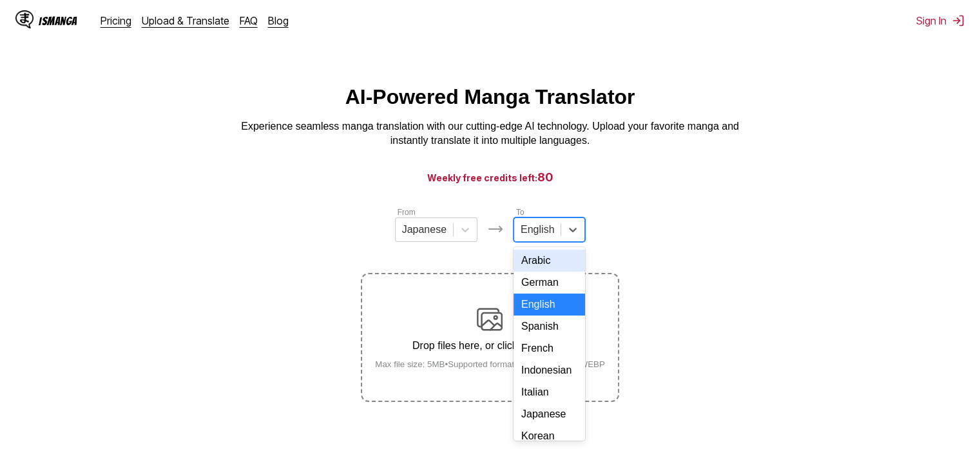 The height and width of the screenshot is (471, 980). I want to click on div: Spanish, so click(549, 326).